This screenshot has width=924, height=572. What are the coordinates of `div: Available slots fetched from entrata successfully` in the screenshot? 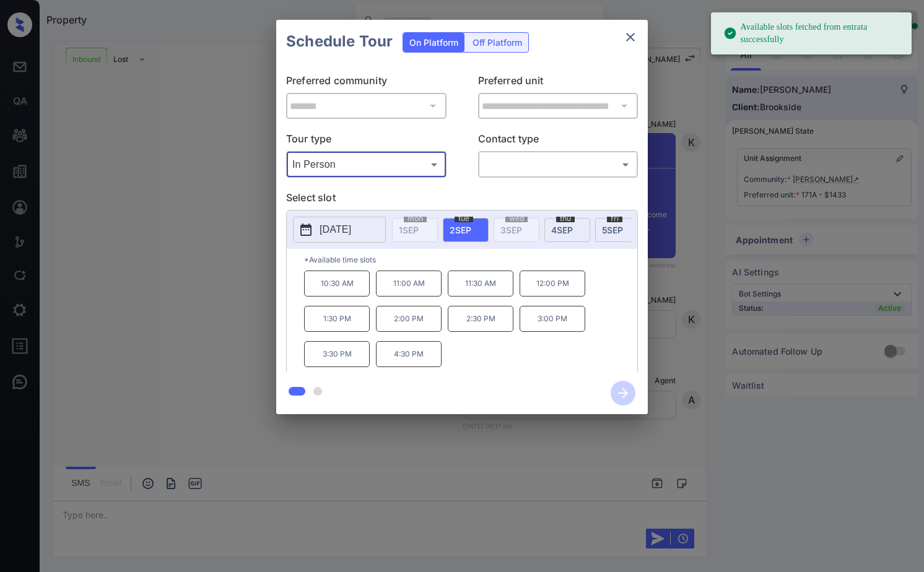 It's located at (812, 34).